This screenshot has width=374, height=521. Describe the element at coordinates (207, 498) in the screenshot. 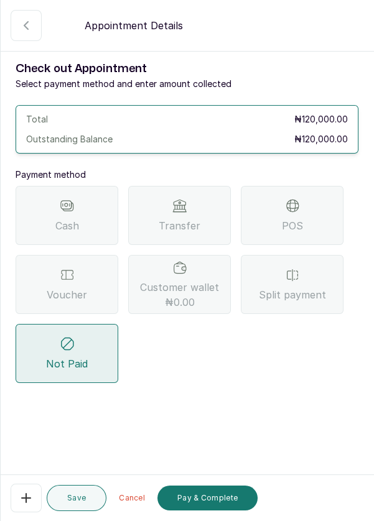

I see `button: Pay & Complete` at that location.